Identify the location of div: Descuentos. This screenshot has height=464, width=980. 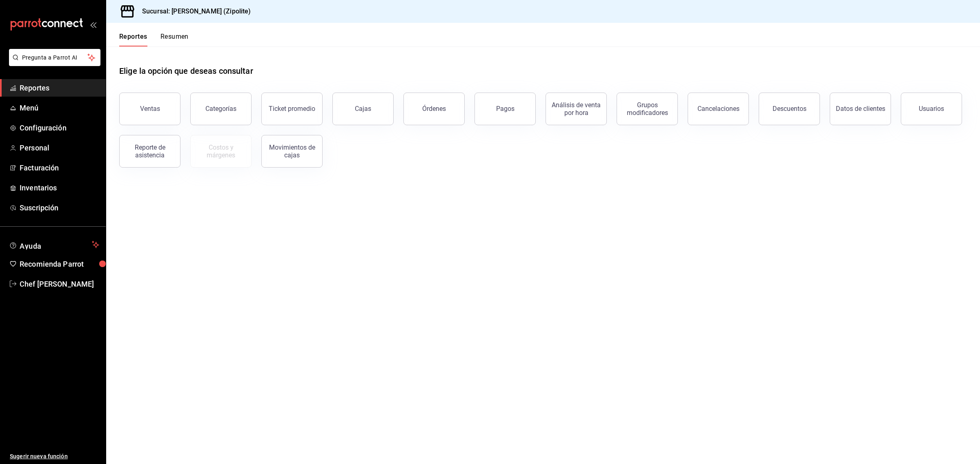
(789, 108).